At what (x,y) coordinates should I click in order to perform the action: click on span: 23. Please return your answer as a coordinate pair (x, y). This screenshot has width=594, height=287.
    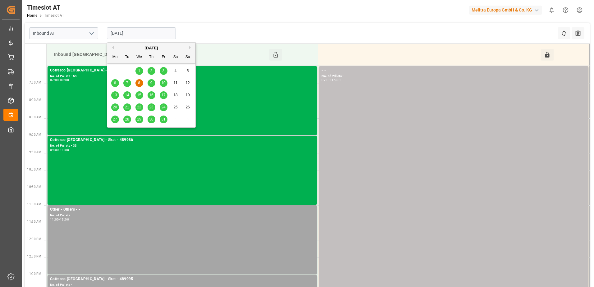
    Looking at the image, I should click on (151, 107).